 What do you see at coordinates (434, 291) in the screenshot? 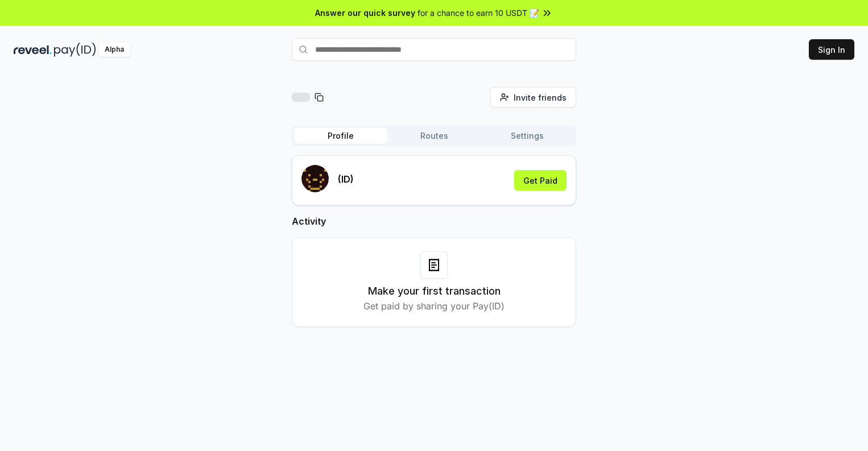
I see `h3: Make your first transaction` at bounding box center [434, 291].